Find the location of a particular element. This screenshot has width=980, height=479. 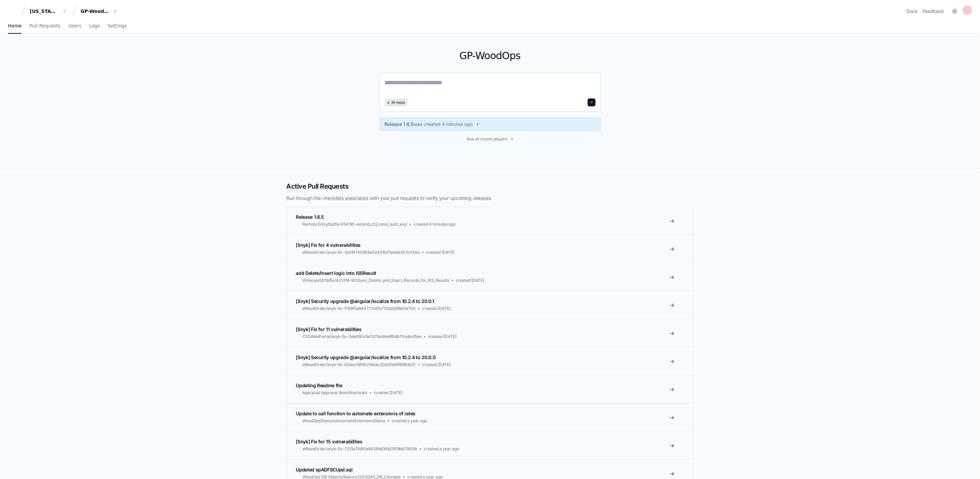

span: eWoodOrder/snyk-fix-b2dac1d5f0c58aac20e0f346f8983b21 is located at coordinates (359, 365).